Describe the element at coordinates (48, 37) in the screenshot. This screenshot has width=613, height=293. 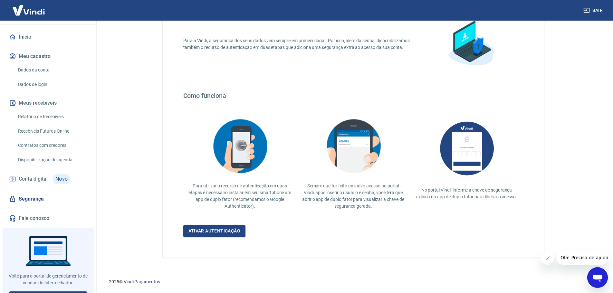
I see `a: Início` at that location.